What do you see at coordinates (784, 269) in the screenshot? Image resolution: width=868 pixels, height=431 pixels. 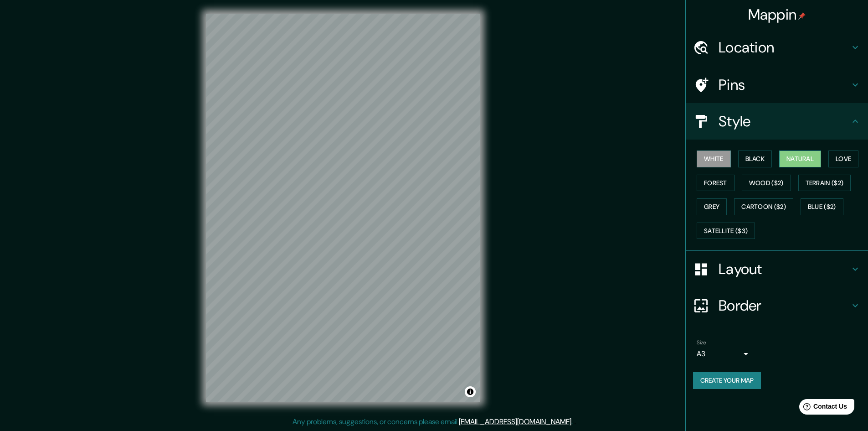 I see `h4: Layout` at bounding box center [784, 269].